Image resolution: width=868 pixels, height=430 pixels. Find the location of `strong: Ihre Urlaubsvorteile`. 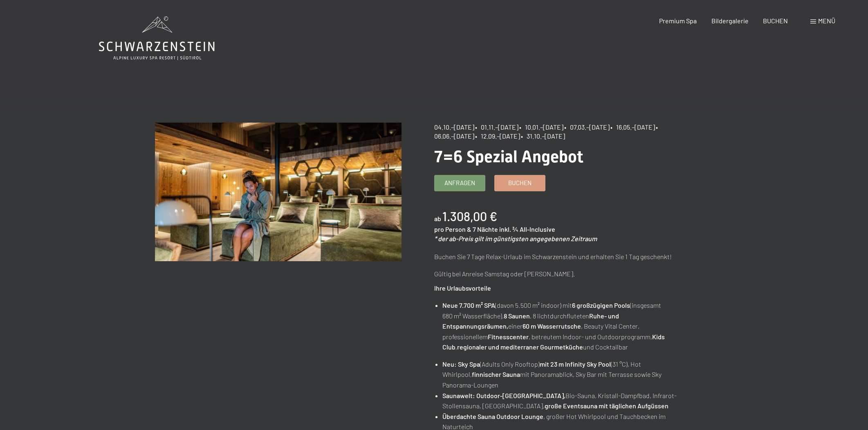

strong: Ihre Urlaubsvorteile is located at coordinates (462, 288).